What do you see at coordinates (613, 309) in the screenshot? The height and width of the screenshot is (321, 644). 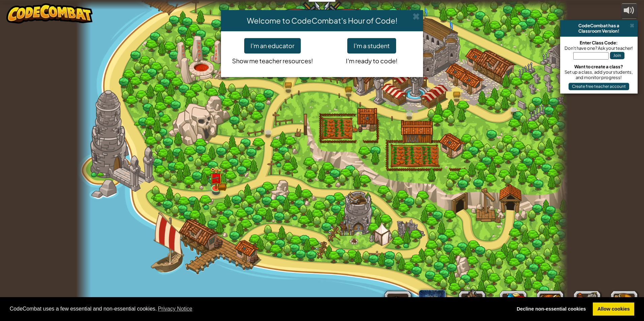 I see `a: allow cookies` at bounding box center [613, 309].